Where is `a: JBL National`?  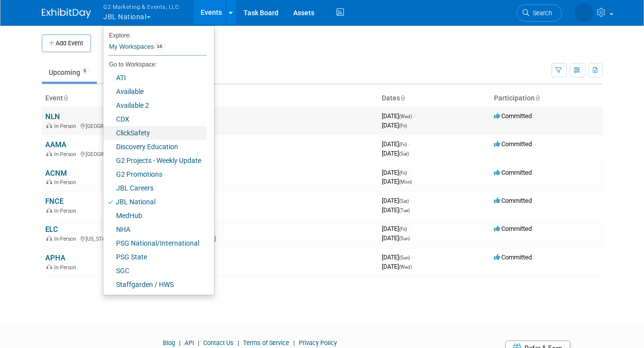 a: JBL National is located at coordinates (155, 202).